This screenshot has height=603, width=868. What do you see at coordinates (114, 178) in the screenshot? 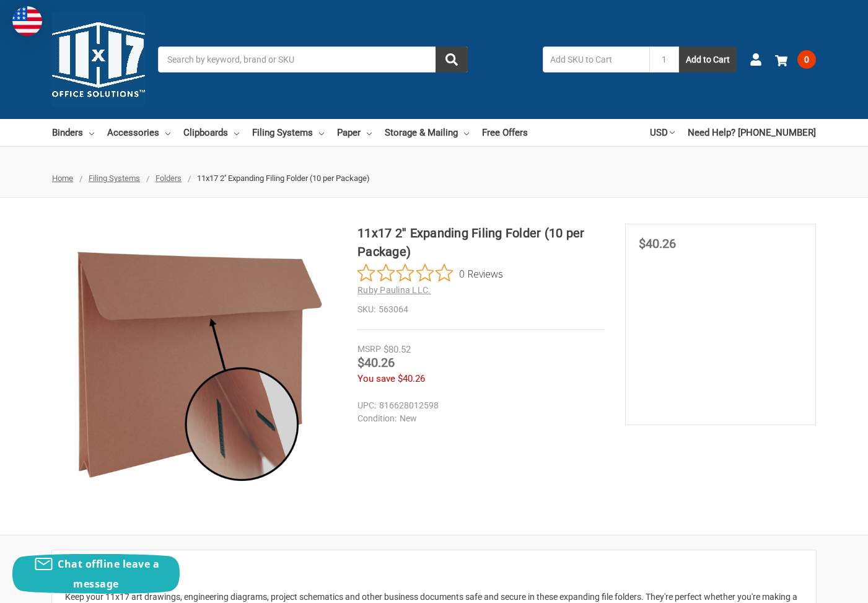
I see `span: Filing Systems` at bounding box center [114, 178].